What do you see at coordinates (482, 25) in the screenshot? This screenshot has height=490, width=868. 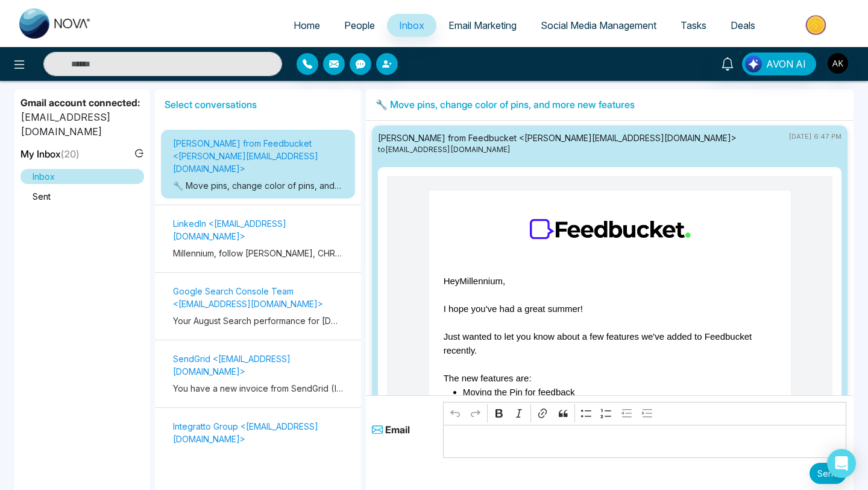 I see `a: Email Marketing` at bounding box center [482, 25].